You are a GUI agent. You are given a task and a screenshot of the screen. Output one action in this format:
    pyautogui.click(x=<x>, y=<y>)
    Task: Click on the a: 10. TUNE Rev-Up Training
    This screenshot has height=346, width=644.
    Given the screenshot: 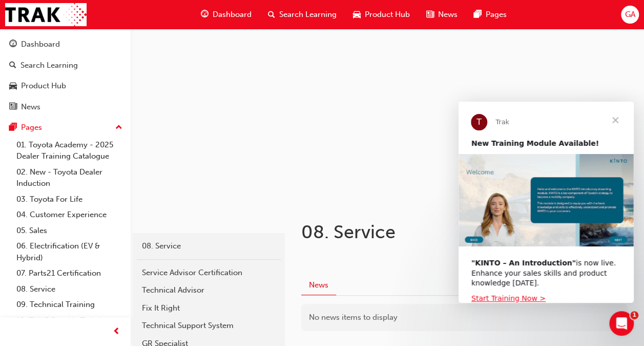 What is the action you would take?
    pyautogui.click(x=69, y=320)
    